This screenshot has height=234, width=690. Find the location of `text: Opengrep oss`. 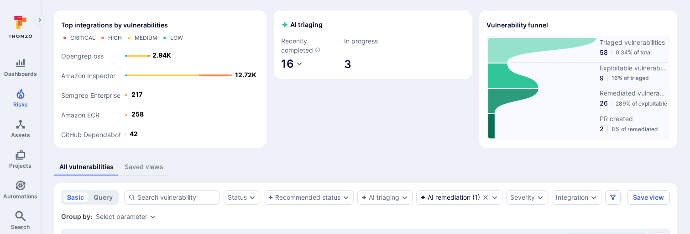

text: Opengrep oss is located at coordinates (82, 56).